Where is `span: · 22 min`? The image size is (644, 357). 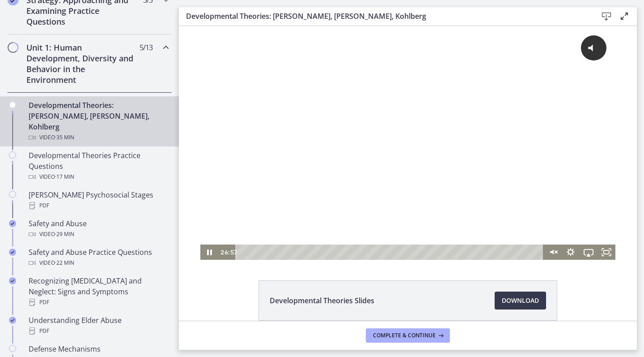
span: · 22 min is located at coordinates (64, 263).